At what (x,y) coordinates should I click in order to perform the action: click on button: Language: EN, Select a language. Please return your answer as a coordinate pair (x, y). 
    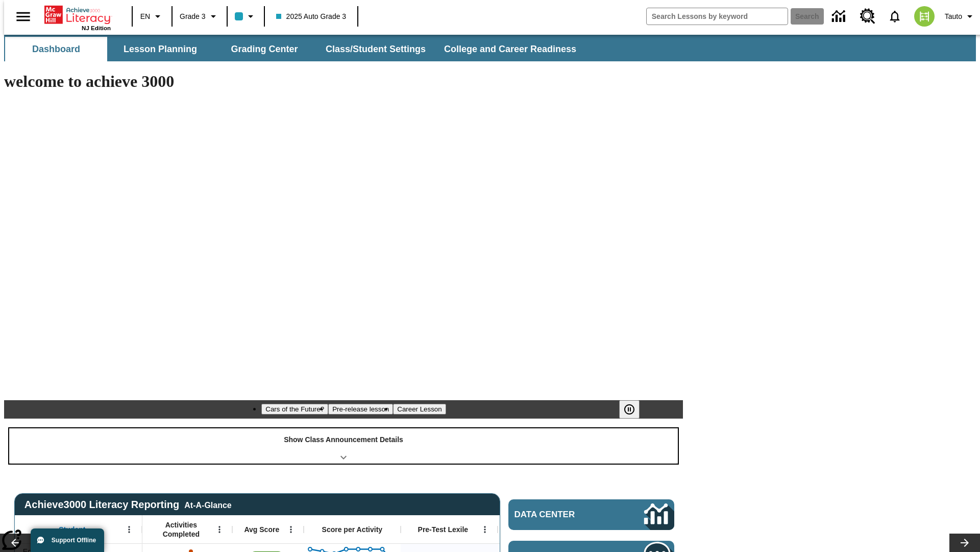
    Looking at the image, I should click on (152, 16).